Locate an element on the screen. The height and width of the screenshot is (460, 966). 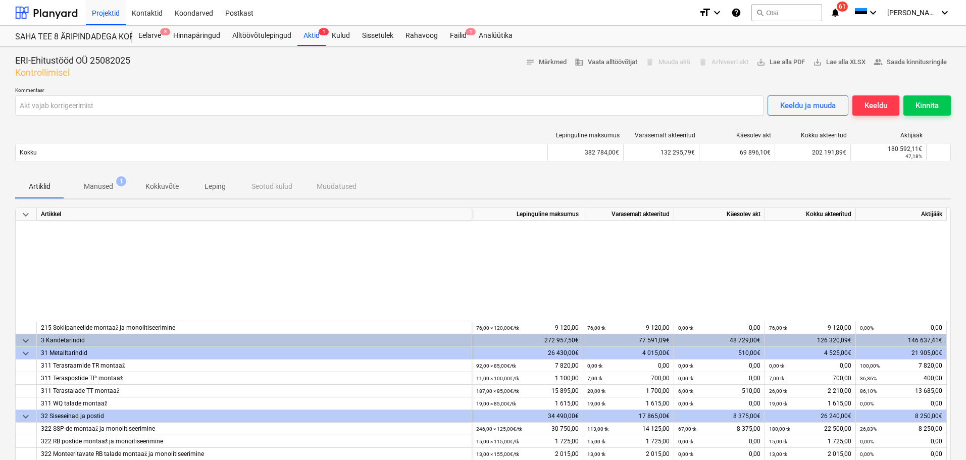
div: Kinnita is located at coordinates (927, 106).